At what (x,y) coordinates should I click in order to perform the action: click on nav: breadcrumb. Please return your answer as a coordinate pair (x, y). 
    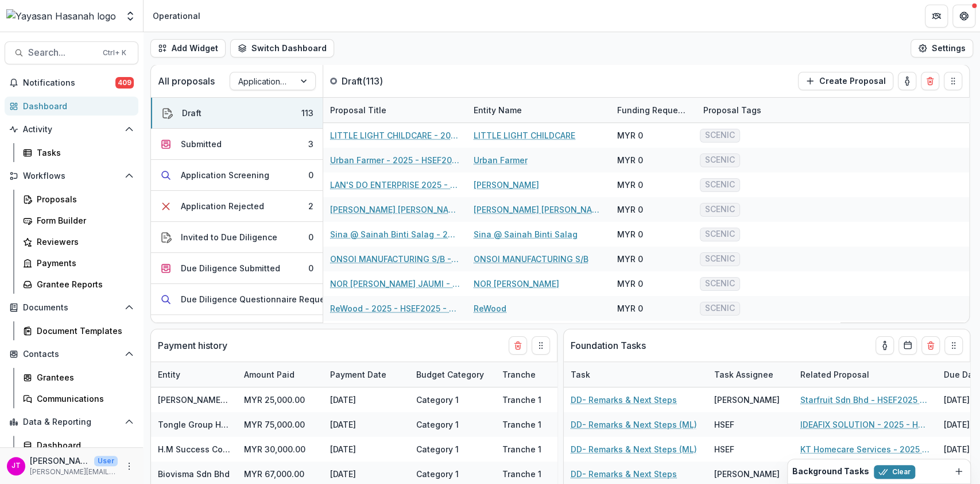
    Looking at the image, I should click on (176, 16).